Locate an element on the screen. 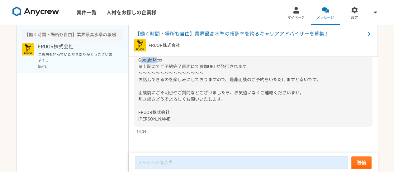  img: 8DqYSo04kwAAAAASUVORK5CYII= is located at coordinates (36, 12).